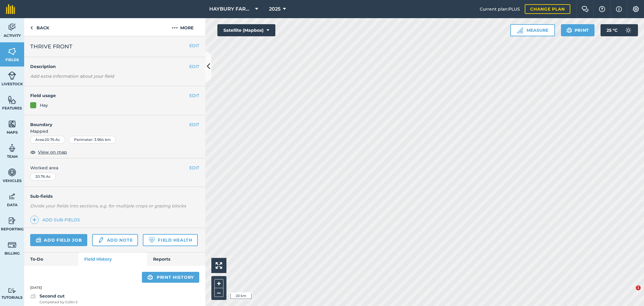 The height and width of the screenshot is (306, 644). Describe the element at coordinates (520, 31) in the screenshot. I see `img: Ruler icon` at that location.